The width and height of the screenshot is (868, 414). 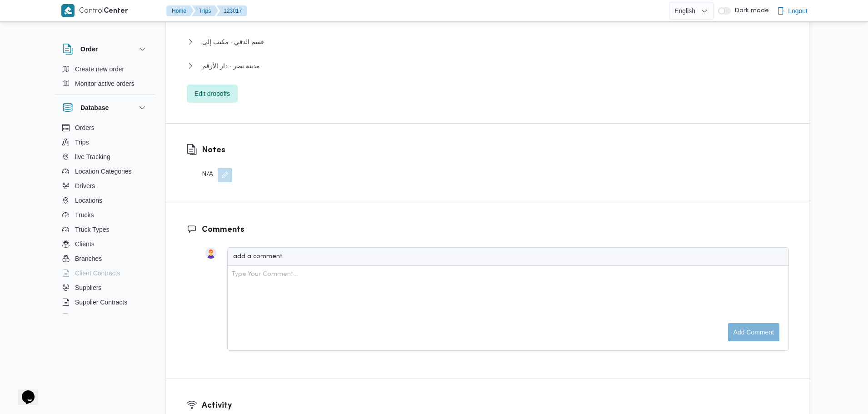 What do you see at coordinates (105, 317) in the screenshot?
I see `button: Devices` at bounding box center [105, 317].